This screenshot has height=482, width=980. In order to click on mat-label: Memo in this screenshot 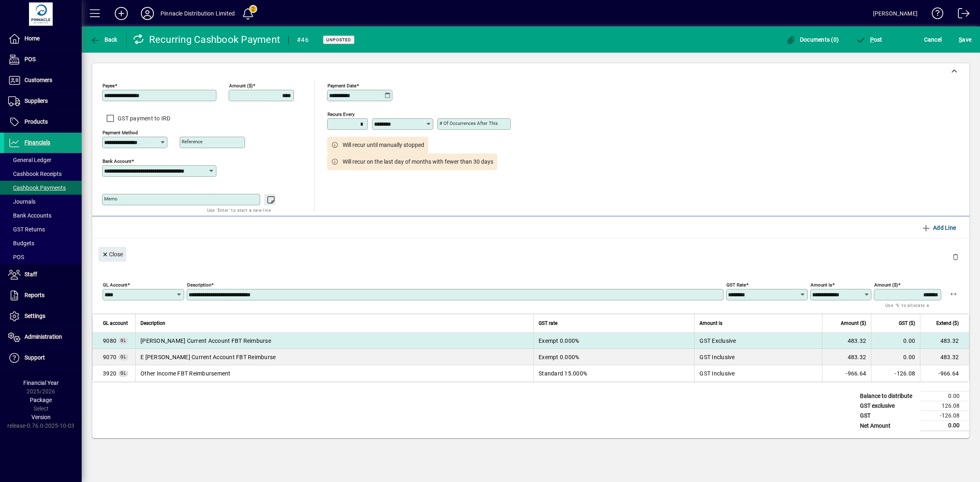, I will do `click(110, 198)`.